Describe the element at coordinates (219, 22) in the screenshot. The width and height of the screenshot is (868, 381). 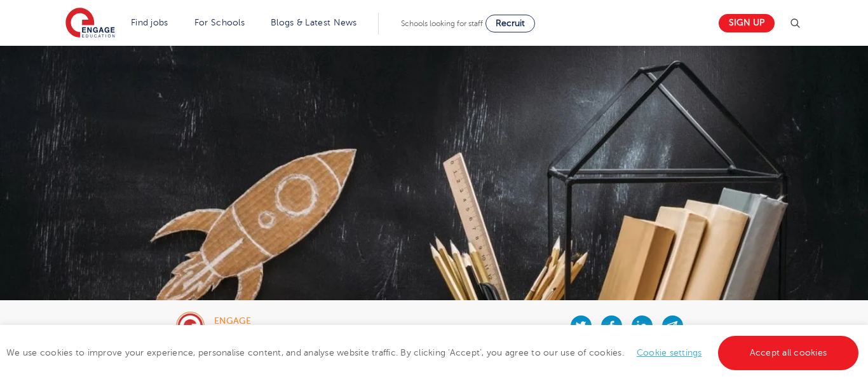
I see `a: For Schools` at that location.